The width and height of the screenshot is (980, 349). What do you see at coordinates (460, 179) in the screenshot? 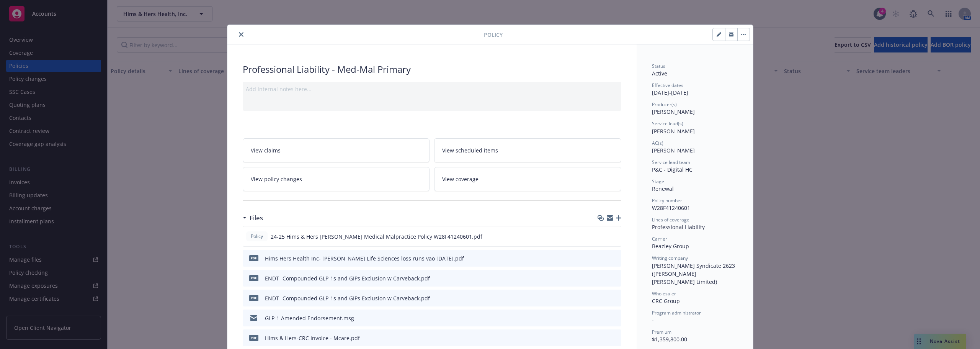
I see `span: View coverage` at bounding box center [460, 179].